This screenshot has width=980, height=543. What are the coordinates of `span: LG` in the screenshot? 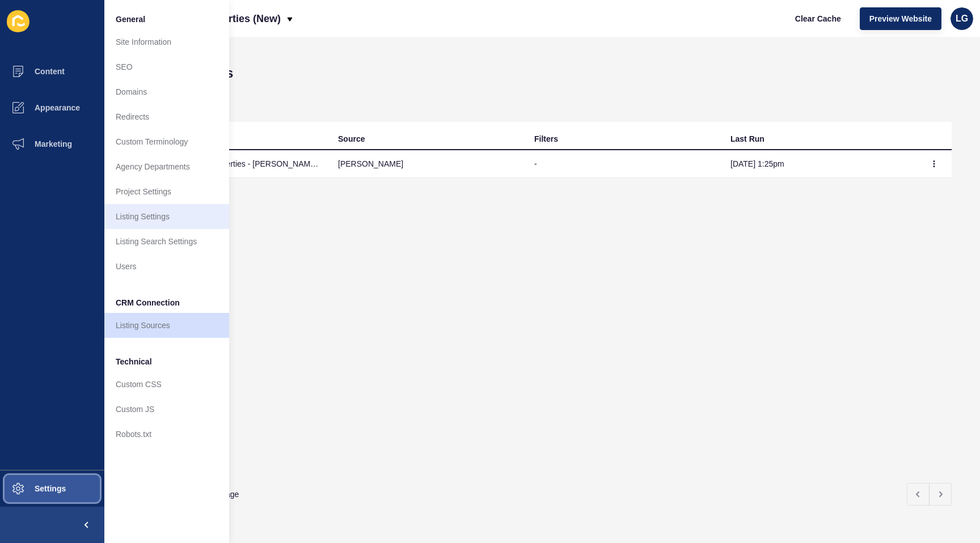 It's located at (962, 19).